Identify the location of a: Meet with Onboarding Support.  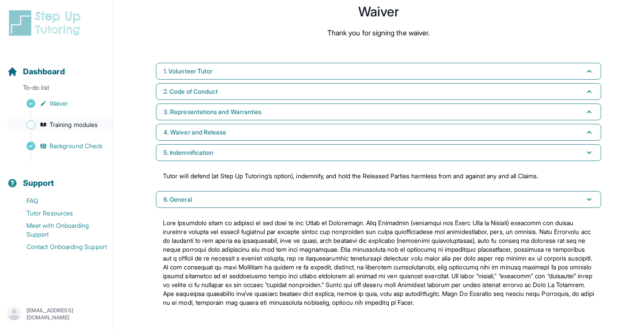
(60, 230).